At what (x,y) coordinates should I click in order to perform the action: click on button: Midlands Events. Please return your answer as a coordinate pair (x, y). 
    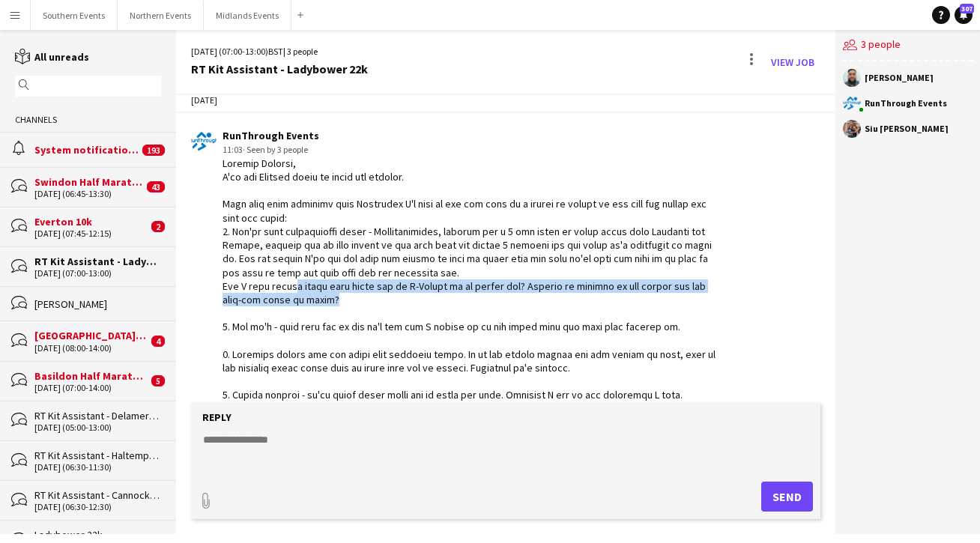
    Looking at the image, I should click on (248, 15).